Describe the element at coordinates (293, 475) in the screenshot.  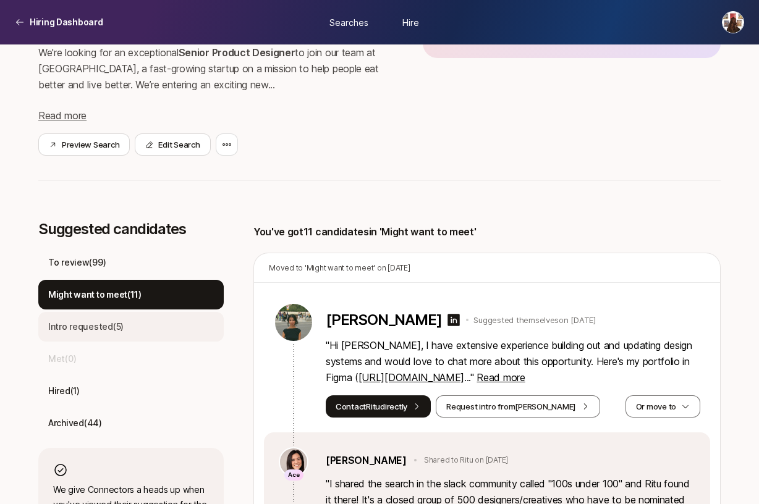
I see `p: Ace` at that location.